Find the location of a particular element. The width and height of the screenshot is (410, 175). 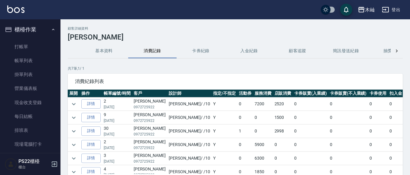

th: 指定/不指定 is located at coordinates (225, 94).